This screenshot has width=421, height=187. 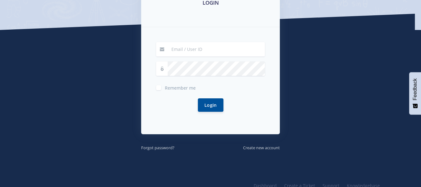 What do you see at coordinates (216, 49) in the screenshot?
I see `input: Email / User ID` at bounding box center [216, 49].